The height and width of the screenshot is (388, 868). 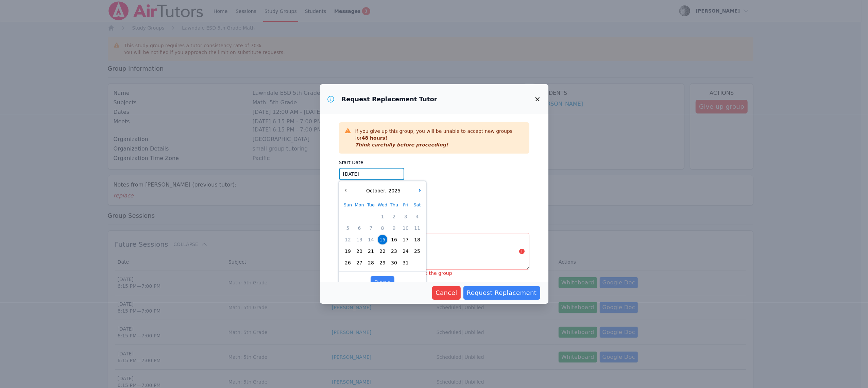 I want to click on span: 13, so click(x=360, y=240).